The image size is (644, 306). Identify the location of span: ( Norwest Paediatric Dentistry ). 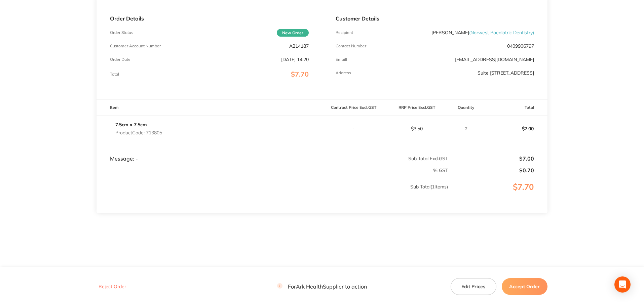
(501, 32).